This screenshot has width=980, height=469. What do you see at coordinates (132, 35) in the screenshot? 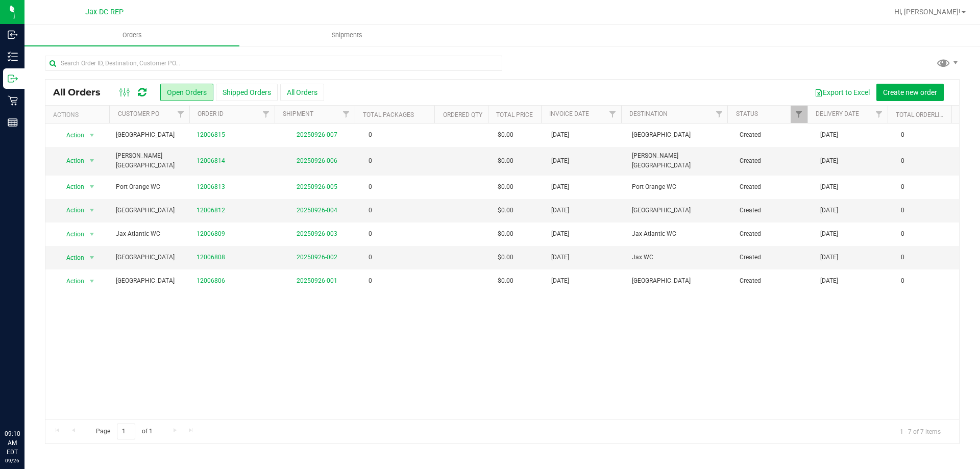
I see `span: Orders` at bounding box center [132, 35].